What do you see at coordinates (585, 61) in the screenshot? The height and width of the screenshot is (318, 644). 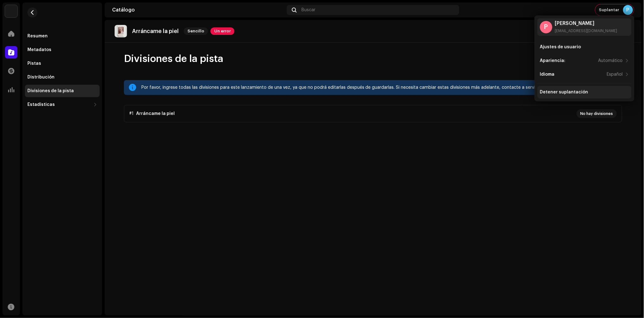 I see `re-m-nav-item: Apariencia:` at bounding box center [585, 61].